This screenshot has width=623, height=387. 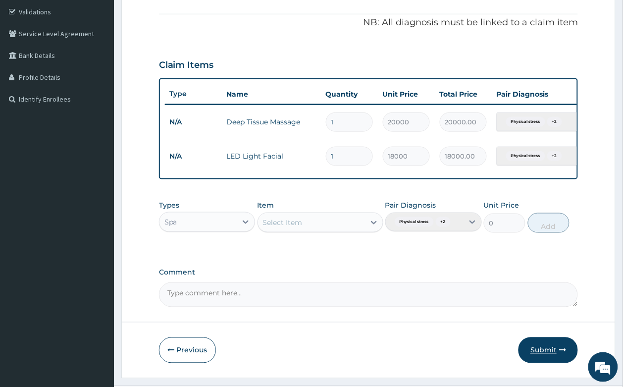 What do you see at coordinates (548, 350) in the screenshot?
I see `button: Submit` at bounding box center [548, 350].